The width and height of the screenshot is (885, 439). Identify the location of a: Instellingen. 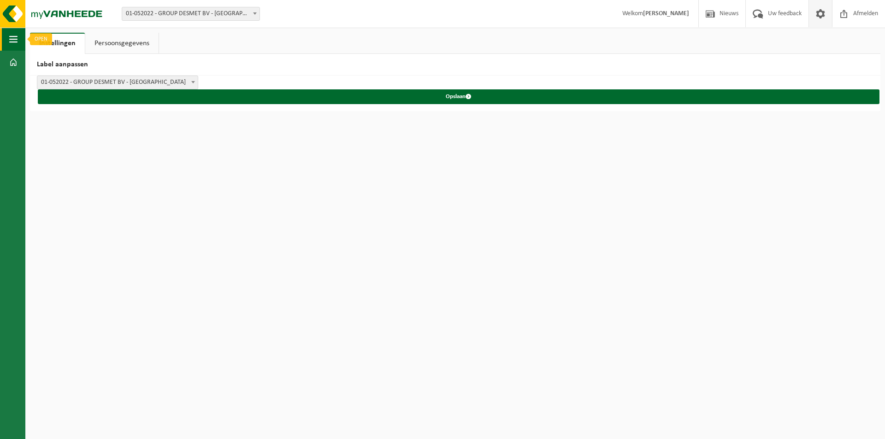
(57, 43).